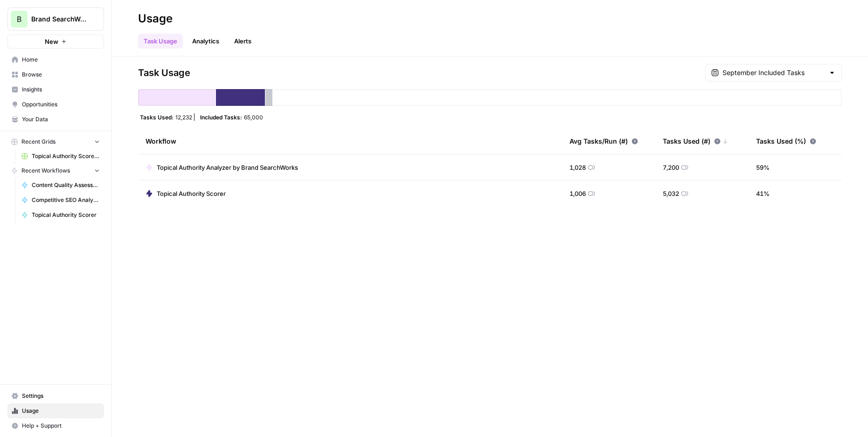 This screenshot has width=868, height=437. Describe the element at coordinates (774, 72) in the screenshot. I see `input: September Included Tasks` at that location.